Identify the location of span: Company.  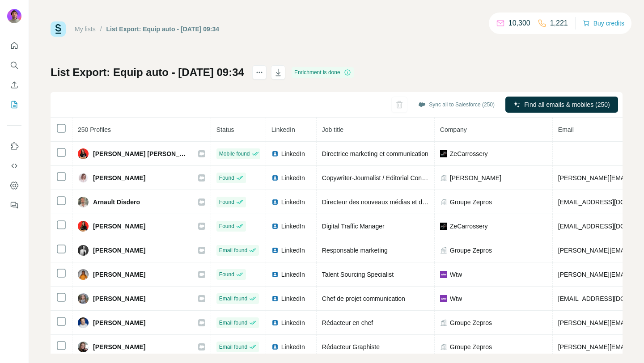
(454, 129).